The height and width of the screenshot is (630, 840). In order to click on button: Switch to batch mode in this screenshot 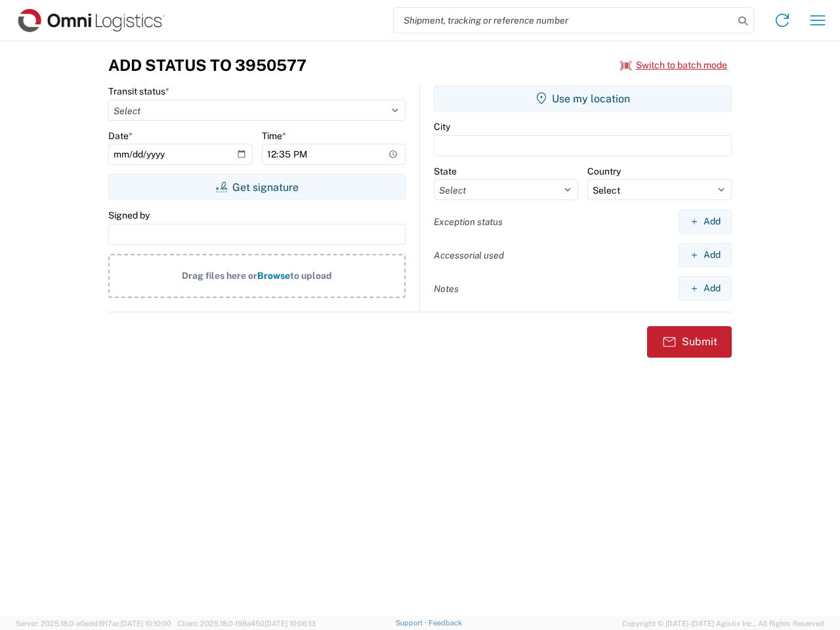, I will do `click(673, 65)`.